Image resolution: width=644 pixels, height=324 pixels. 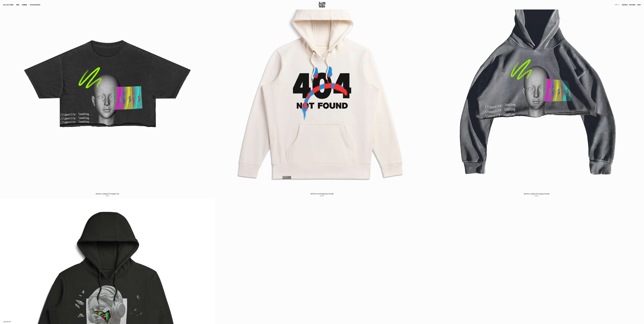 What do you see at coordinates (18, 5) in the screenshot?
I see `a: MEN` at bounding box center [18, 5].